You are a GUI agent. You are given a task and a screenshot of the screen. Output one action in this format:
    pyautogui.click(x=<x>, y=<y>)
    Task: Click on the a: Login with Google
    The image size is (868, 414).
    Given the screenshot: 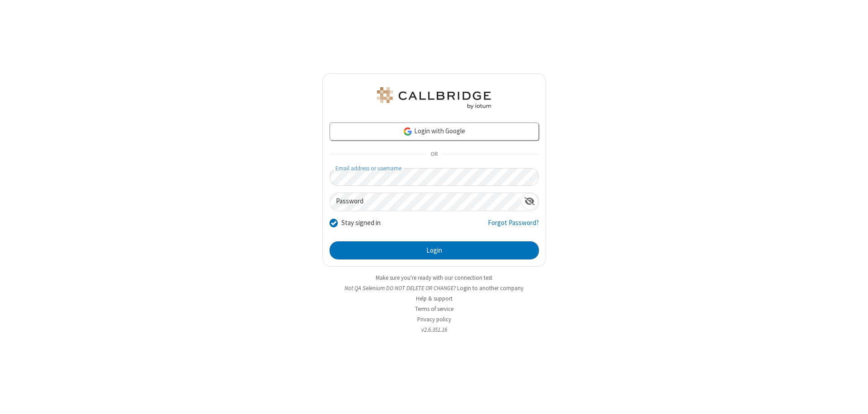 What is the action you would take?
    pyautogui.click(x=434, y=132)
    